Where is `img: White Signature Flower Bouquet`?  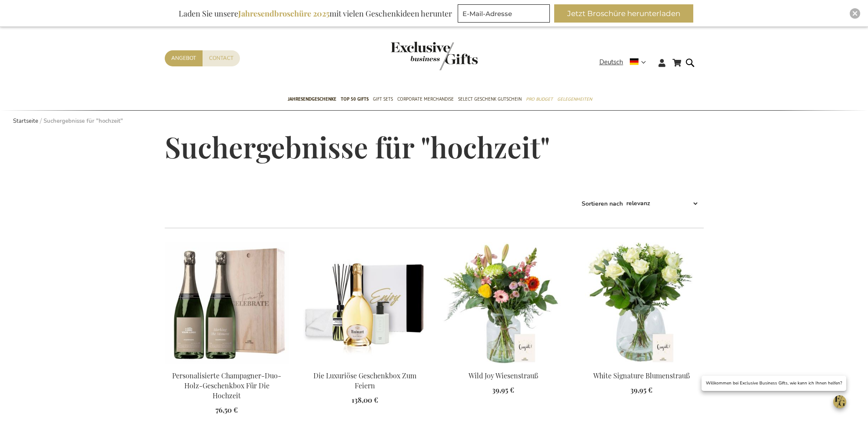
img: White Signature Flower Bouquet is located at coordinates (641, 303).